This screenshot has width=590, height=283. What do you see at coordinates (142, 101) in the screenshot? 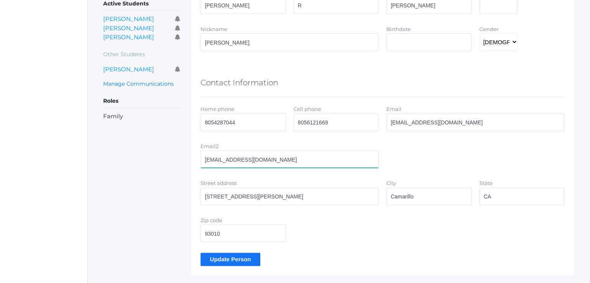
I see `h5: Roles` at bounding box center [142, 101].